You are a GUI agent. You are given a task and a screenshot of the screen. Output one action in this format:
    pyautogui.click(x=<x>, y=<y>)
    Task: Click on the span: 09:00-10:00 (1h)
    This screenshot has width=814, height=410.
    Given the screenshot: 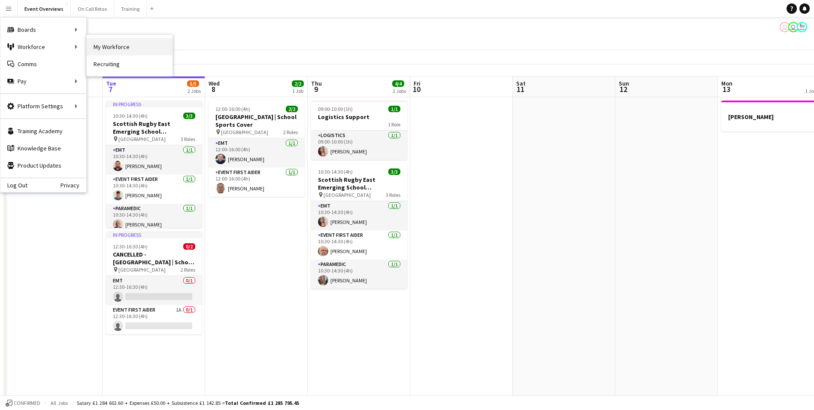 What is the action you would take?
    pyautogui.click(x=335, y=109)
    